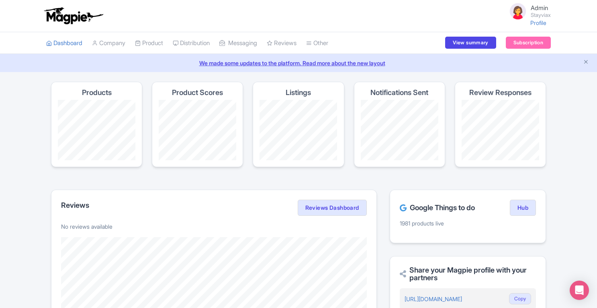 The image size is (597, 308). What do you see at coordinates (282, 43) in the screenshot?
I see `a: Reviews` at bounding box center [282, 43].